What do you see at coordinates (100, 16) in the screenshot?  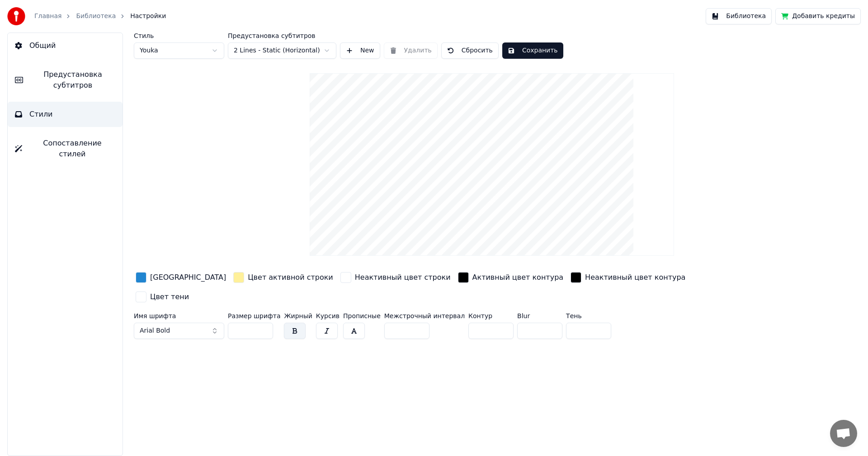 I see `nav: breadcrumb` at bounding box center [100, 16].